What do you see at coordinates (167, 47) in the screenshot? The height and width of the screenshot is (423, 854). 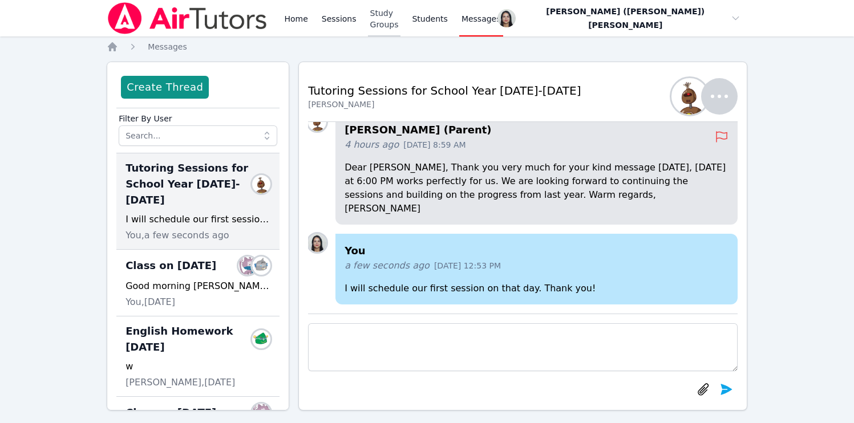 I see `a: Messages` at bounding box center [167, 47].